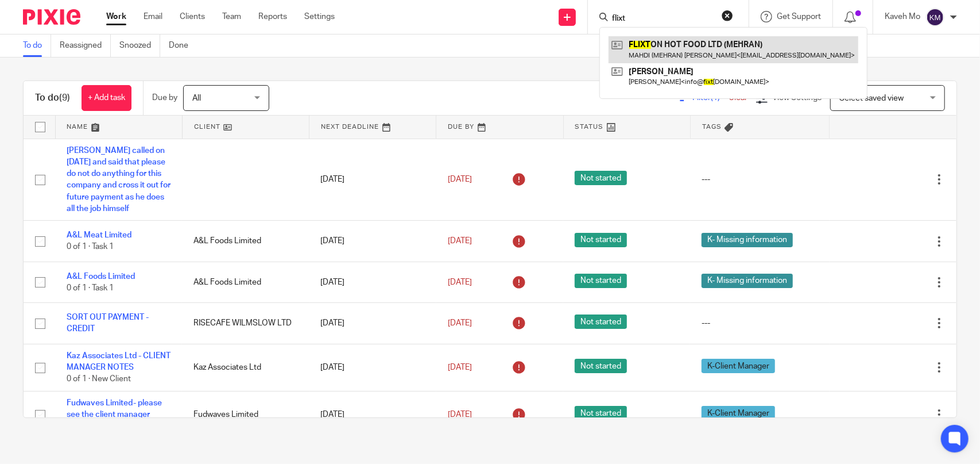 The image size is (980, 464). I want to click on a: A&L Foods Limited, so click(100, 277).